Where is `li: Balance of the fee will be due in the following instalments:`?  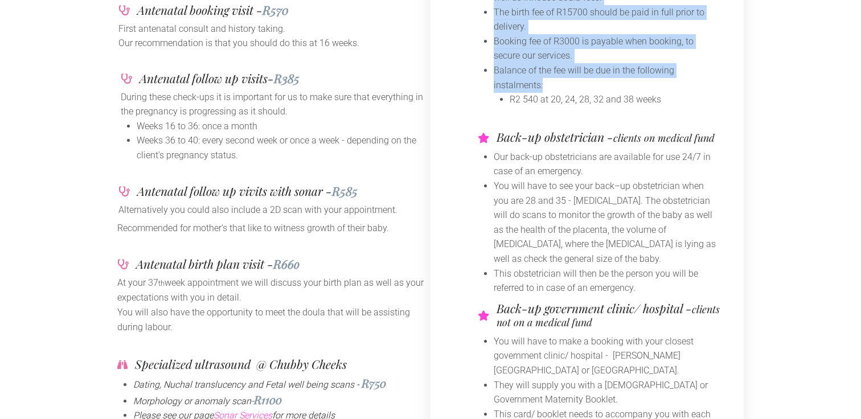 li: Balance of the fee will be due in the following instalments: is located at coordinates (607, 77).